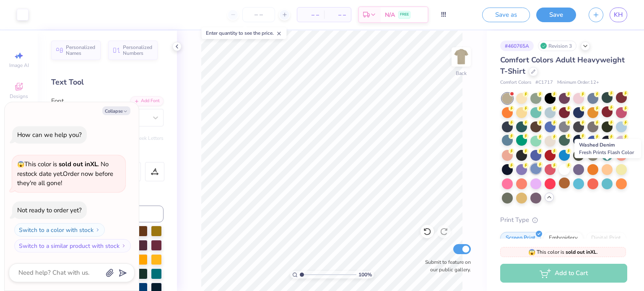 Image resolution: width=644 pixels, height=291 pixels. I want to click on span: This color is . No restock date yet. Order now before they're all gone!, so click(65, 173).